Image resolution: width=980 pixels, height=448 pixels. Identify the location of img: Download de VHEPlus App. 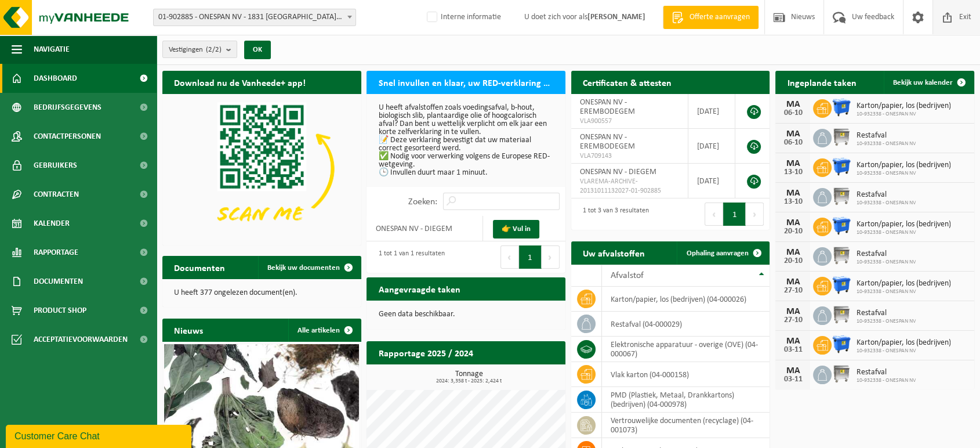
(262, 168).